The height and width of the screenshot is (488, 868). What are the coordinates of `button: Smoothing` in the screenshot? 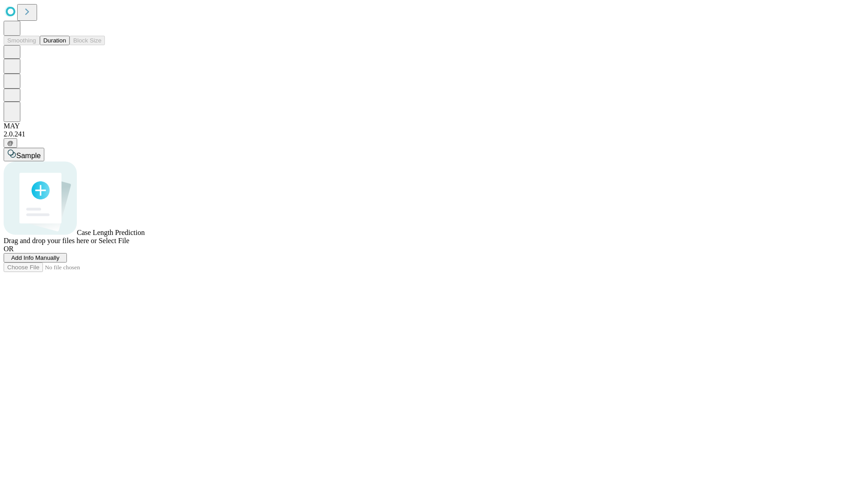 It's located at (22, 40).